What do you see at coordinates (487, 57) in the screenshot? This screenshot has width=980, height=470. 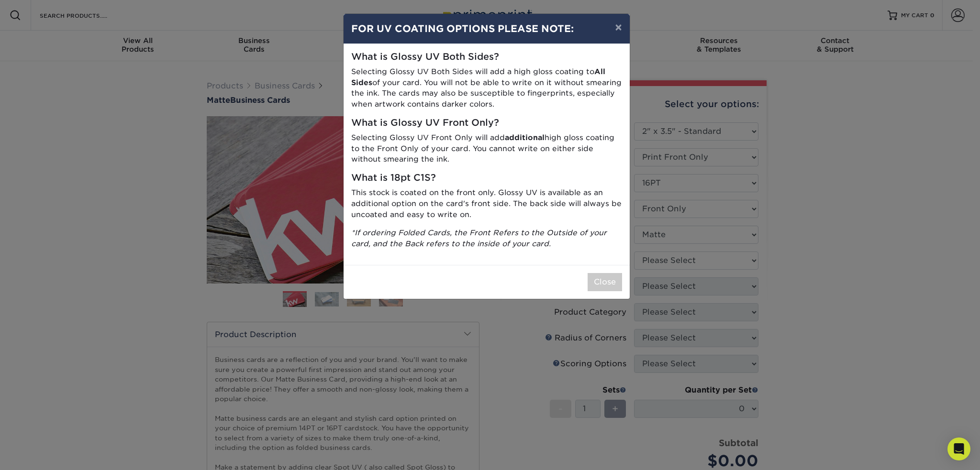 I see `h5: What is Glossy UV Both Sides?` at bounding box center [487, 57].